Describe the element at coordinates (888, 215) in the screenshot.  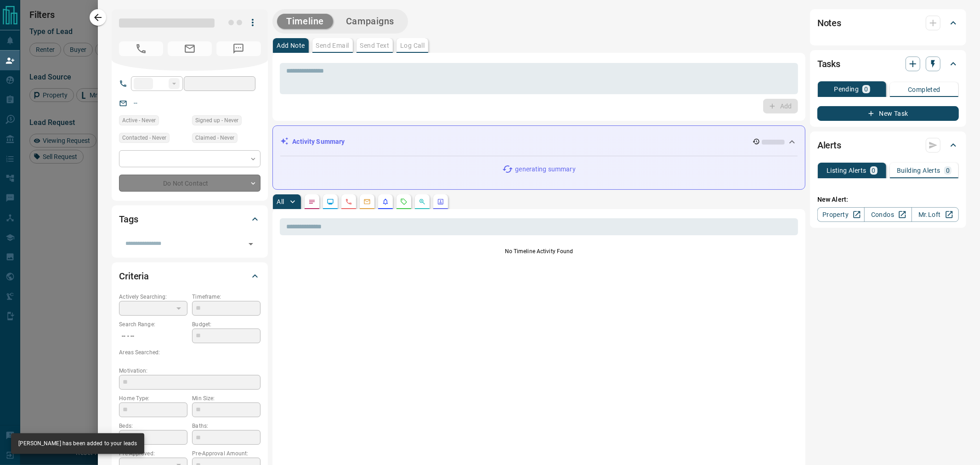
I see `a: Condos` at that location.